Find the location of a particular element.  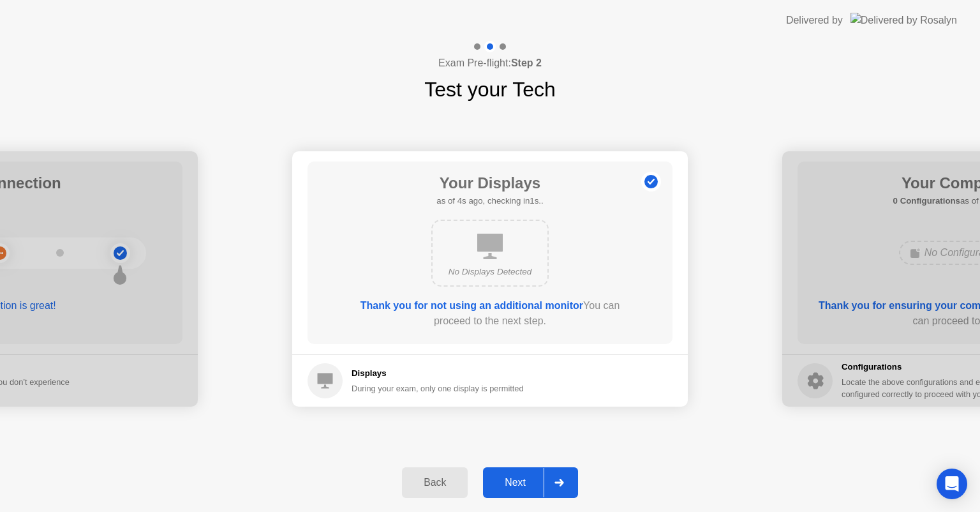

h5: Displays is located at coordinates (438, 374).